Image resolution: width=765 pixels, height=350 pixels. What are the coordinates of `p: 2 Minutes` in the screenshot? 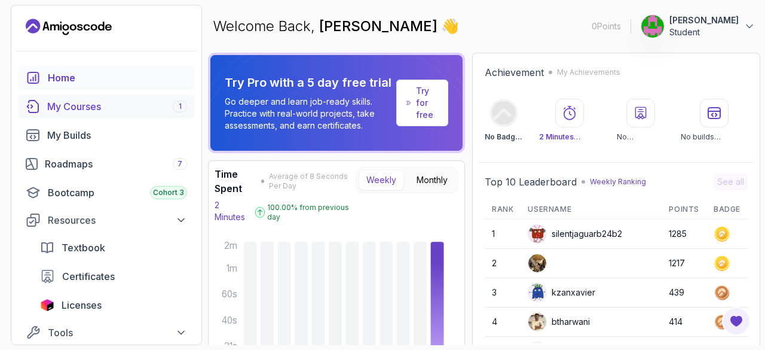 It's located at (232, 211).